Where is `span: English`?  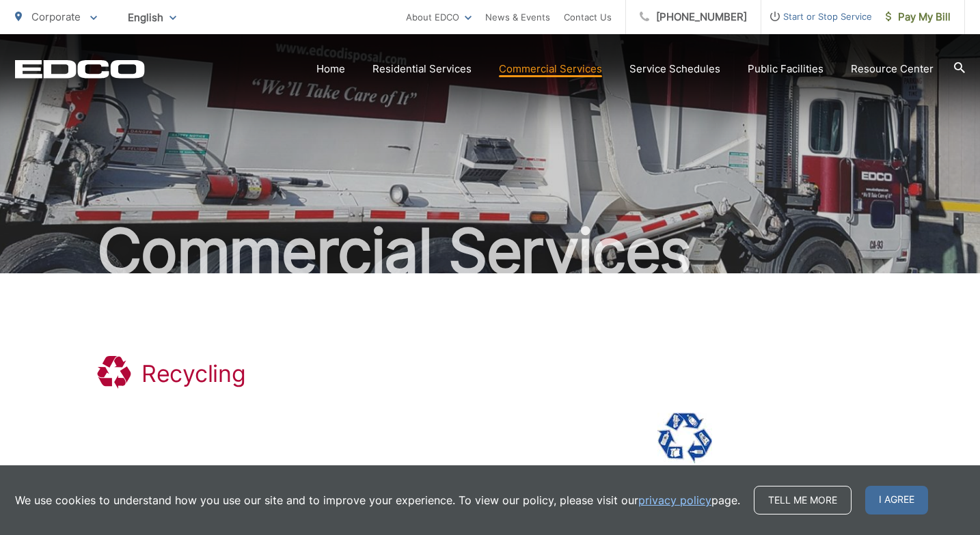 span: English is located at coordinates (152, 17).